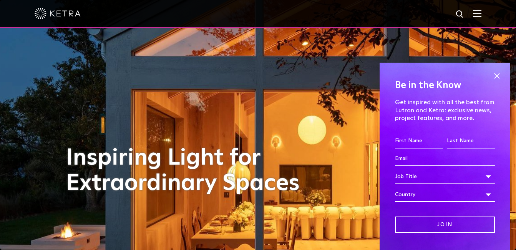 The image size is (516, 250). Describe the element at coordinates (477, 13) in the screenshot. I see `img: Hamburger%20Nav.svg` at that location.